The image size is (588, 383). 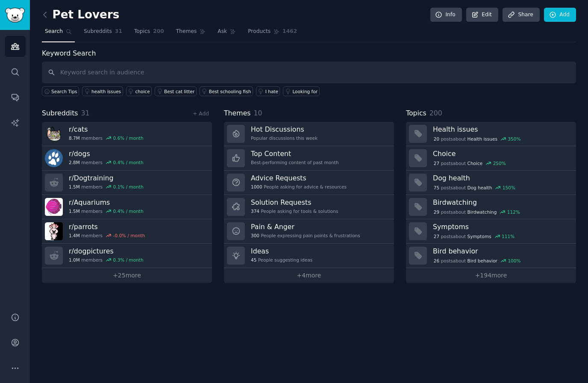 What do you see at coordinates (509, 187) in the screenshot?
I see `div: 150 %` at bounding box center [509, 187].